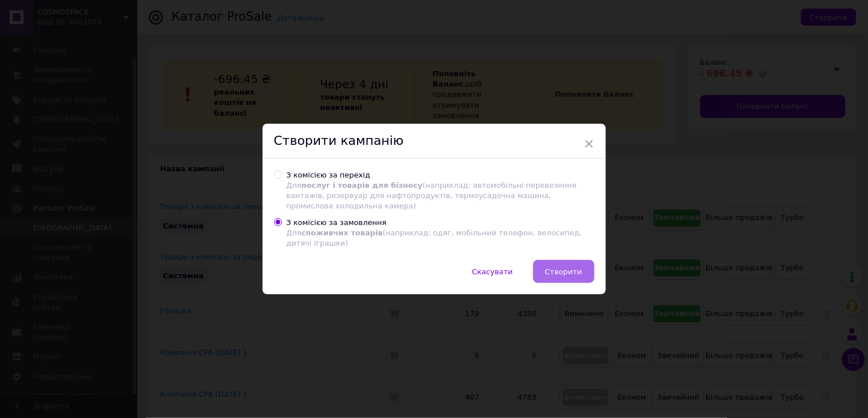 The height and width of the screenshot is (418, 868). What do you see at coordinates (434, 141) in the screenshot?
I see `div: Створити кампанію` at bounding box center [434, 141].